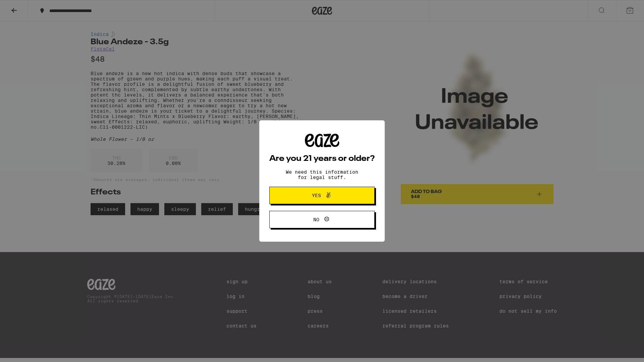 The image size is (644, 362). Describe the element at coordinates (316, 220) in the screenshot. I see `span: No` at that location.